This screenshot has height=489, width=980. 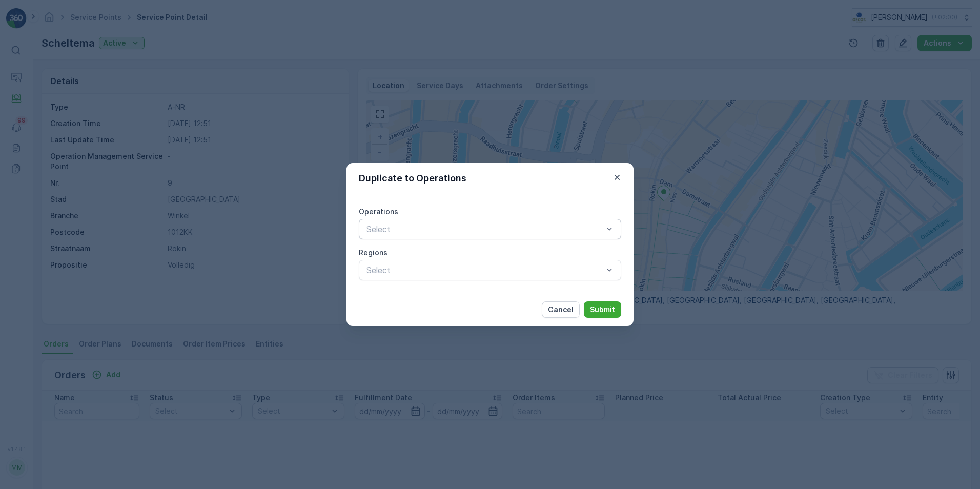 What do you see at coordinates (560, 309) in the screenshot?
I see `button: Cancel` at bounding box center [560, 309].